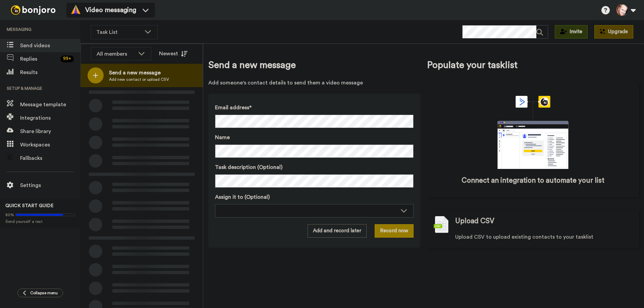 This screenshot has width=644, height=308. I want to click on span: Settings, so click(50, 185).